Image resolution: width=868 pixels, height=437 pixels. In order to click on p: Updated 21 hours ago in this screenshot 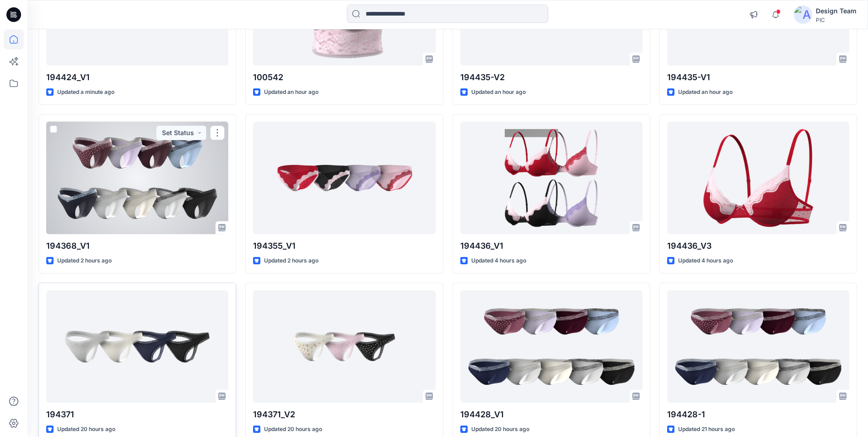, I will do `click(707, 429)`.